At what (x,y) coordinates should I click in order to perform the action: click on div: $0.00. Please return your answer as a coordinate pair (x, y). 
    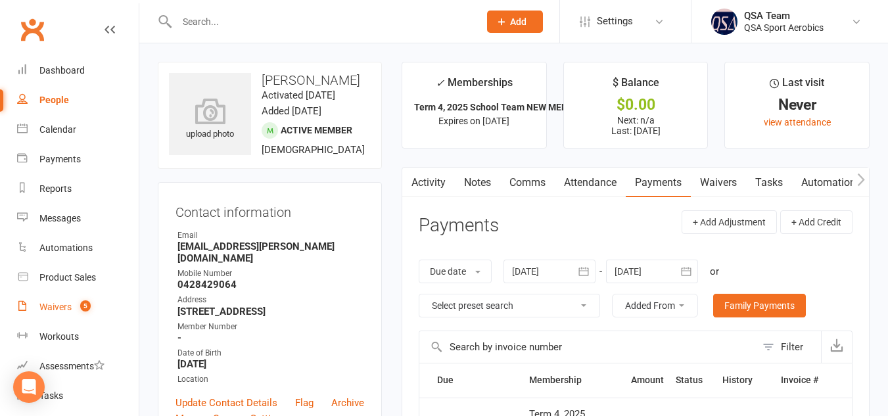
    Looking at the image, I should click on (636, 104).